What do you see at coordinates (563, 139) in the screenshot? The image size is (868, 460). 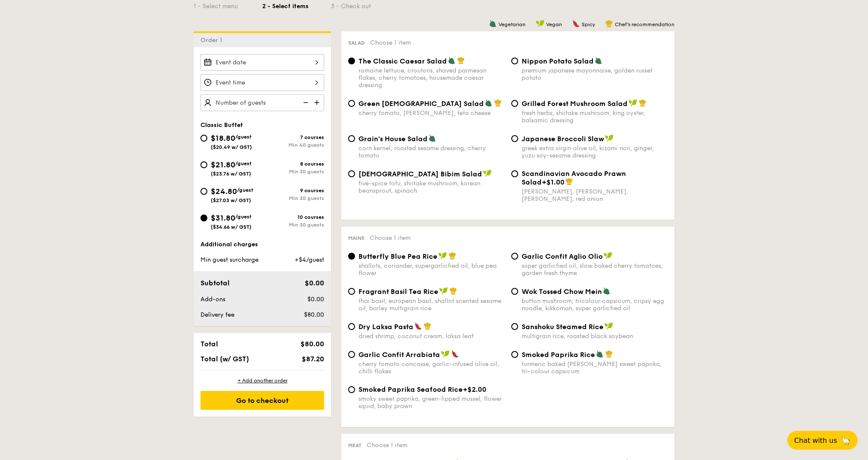 I see `span: Japanese Broccoli Slaw` at bounding box center [563, 139].